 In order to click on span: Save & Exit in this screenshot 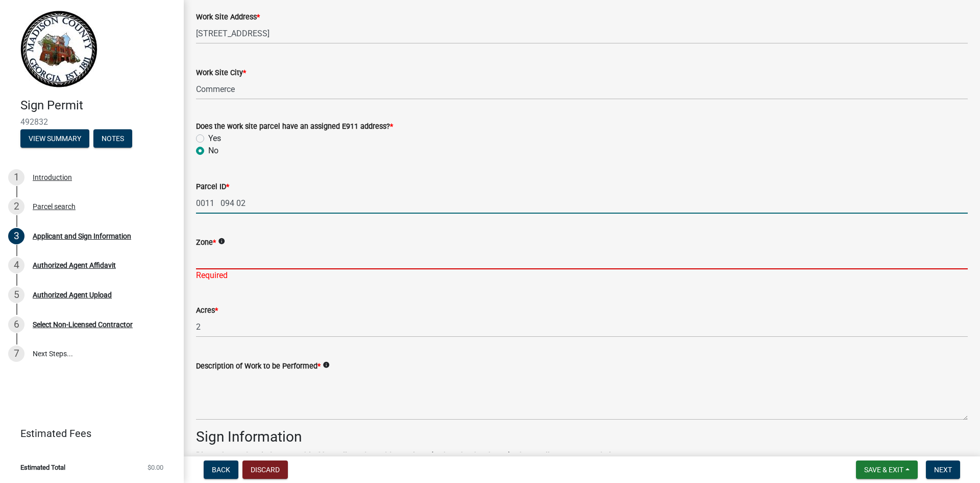, I will do `click(883, 470)`.